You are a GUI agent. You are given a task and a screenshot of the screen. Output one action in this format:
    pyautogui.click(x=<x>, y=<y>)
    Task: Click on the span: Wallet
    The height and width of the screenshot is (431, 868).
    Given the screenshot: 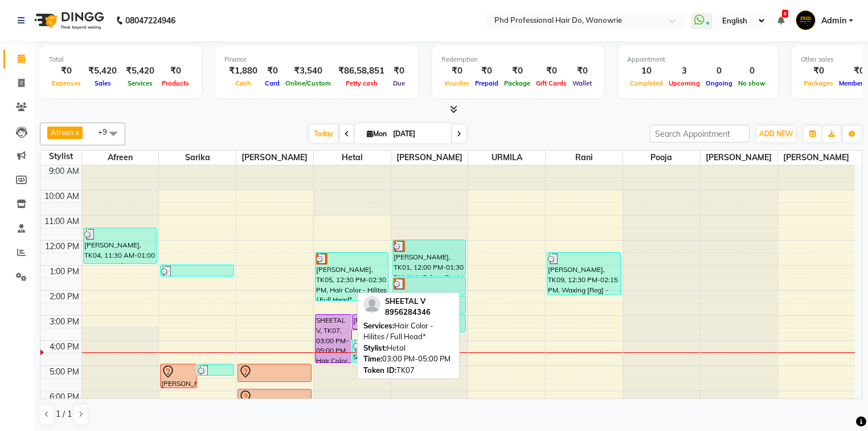 What is the action you would take?
    pyautogui.click(x=582, y=84)
    